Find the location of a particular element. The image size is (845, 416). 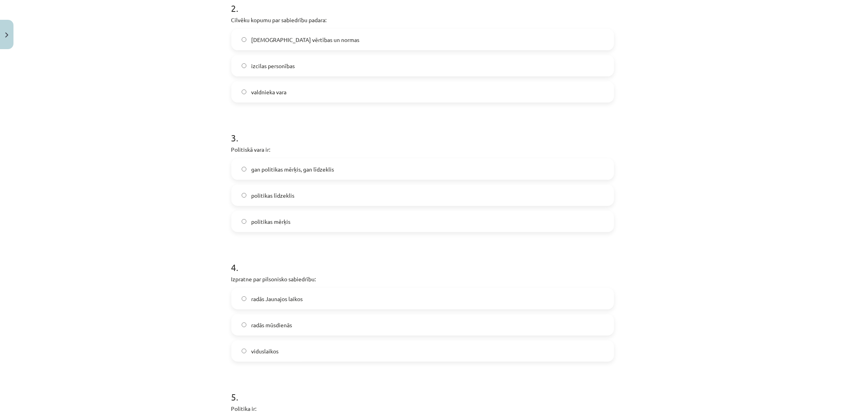

span: radās mūsdienās is located at coordinates (271, 325).